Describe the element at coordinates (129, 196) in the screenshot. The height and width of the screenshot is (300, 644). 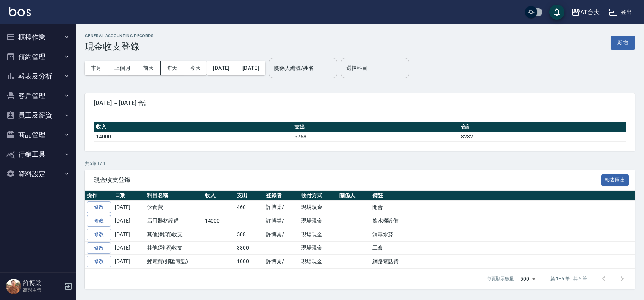
I see `th: 日期` at that location.